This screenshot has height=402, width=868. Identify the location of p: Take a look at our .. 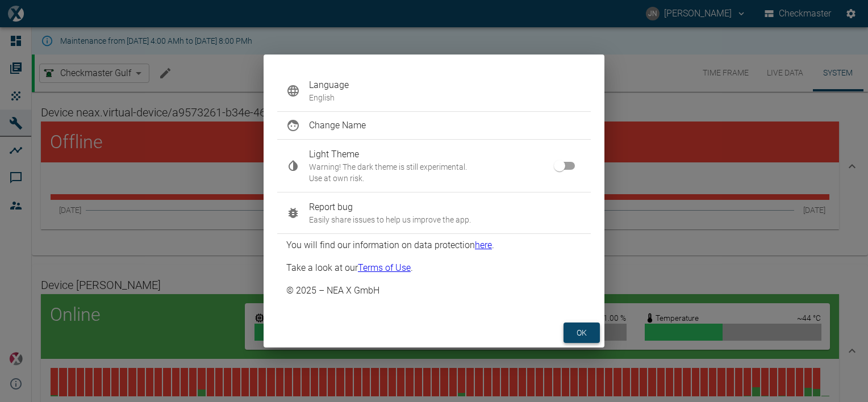
(350, 268).